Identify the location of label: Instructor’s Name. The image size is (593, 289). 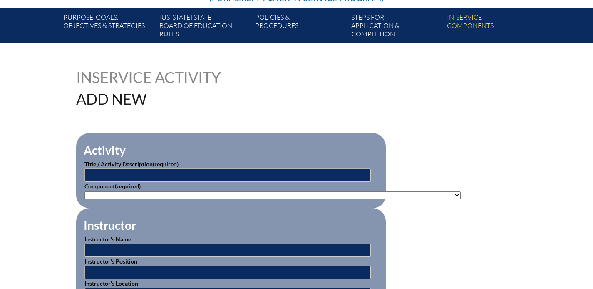
(108, 239).